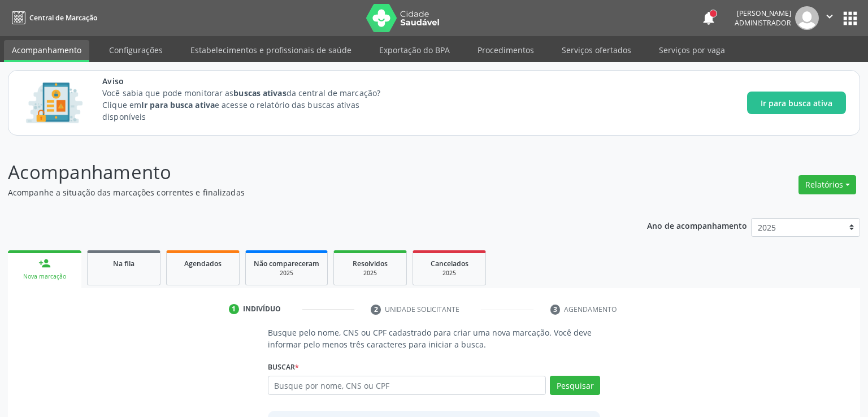  Describe the element at coordinates (262, 309) in the screenshot. I see `div: Indivíduo` at that location.